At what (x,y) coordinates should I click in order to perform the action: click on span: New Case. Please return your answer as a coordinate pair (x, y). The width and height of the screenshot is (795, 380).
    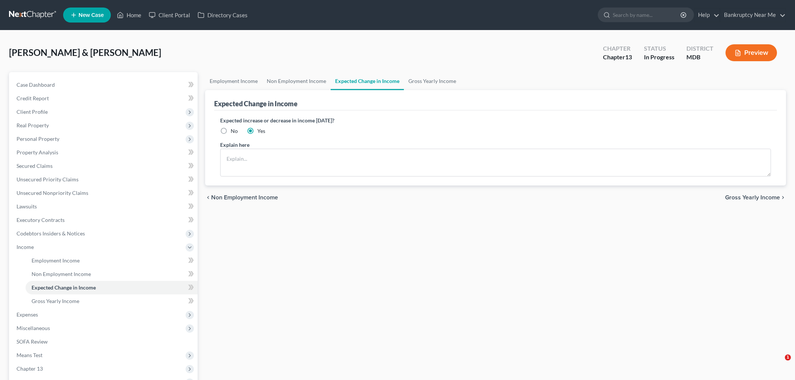
    Looking at the image, I should click on (91, 15).